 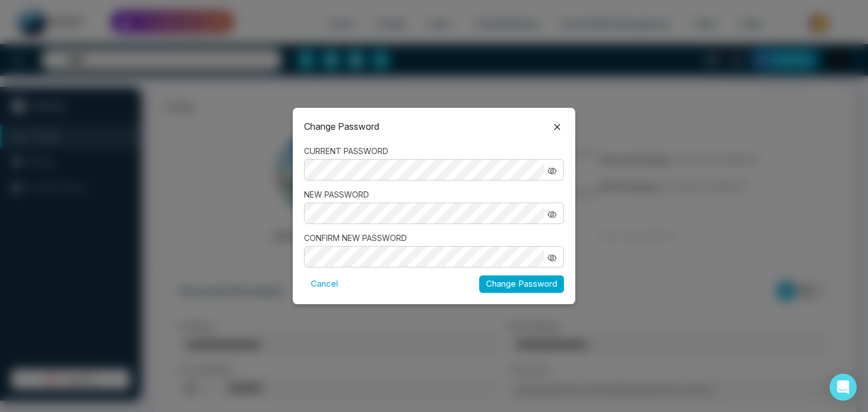 I want to click on button: Cancel, so click(x=324, y=284).